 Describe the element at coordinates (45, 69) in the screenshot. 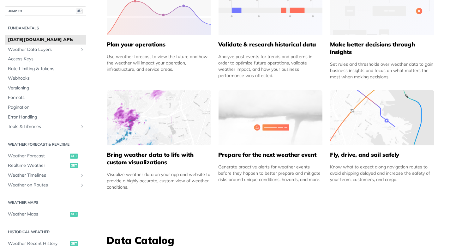

I see `a: Rate Limiting & Tokens` at that location.